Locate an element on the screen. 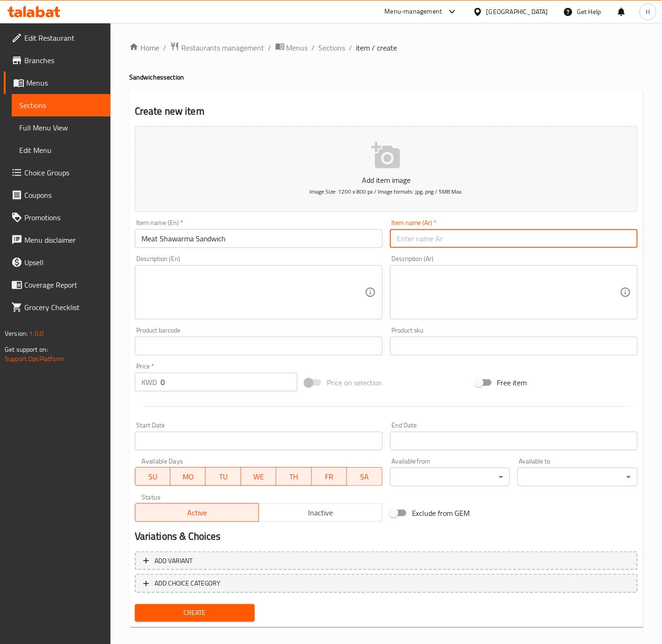 The width and height of the screenshot is (662, 644). span: TU is located at coordinates (223, 477).